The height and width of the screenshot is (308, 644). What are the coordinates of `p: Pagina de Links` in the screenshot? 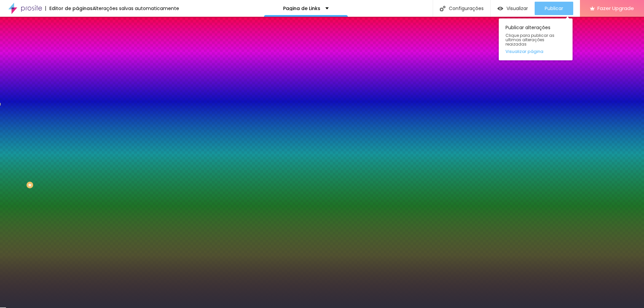 It's located at (302, 8).